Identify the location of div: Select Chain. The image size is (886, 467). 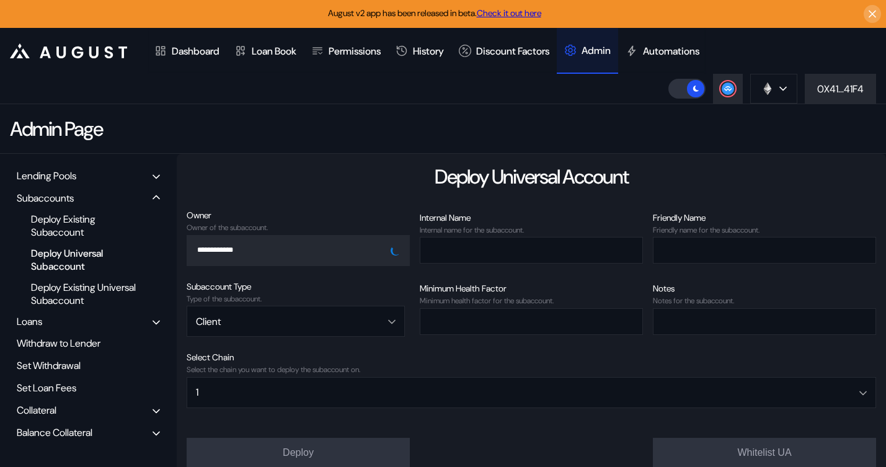
(531, 357).